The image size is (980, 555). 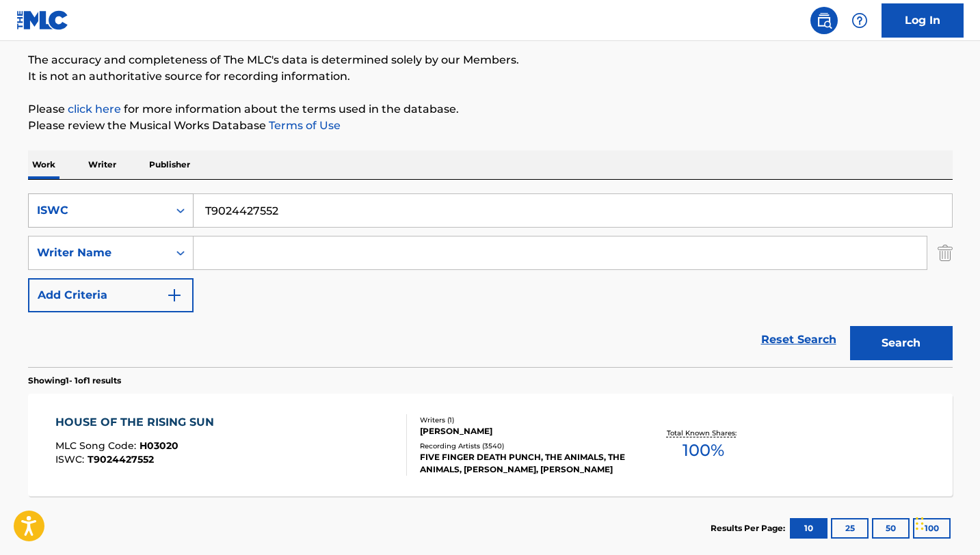 What do you see at coordinates (703, 433) in the screenshot?
I see `p: Total Known Shares:` at bounding box center [703, 433].